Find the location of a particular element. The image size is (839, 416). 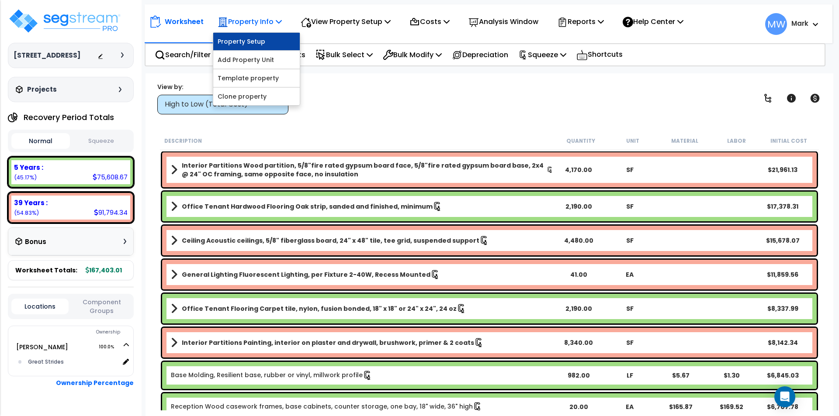

b: Interior Partitions Wood partition, 5/8"fire rated gypsum board face, 5/8"fire rated gypsum board... is located at coordinates (364, 170).